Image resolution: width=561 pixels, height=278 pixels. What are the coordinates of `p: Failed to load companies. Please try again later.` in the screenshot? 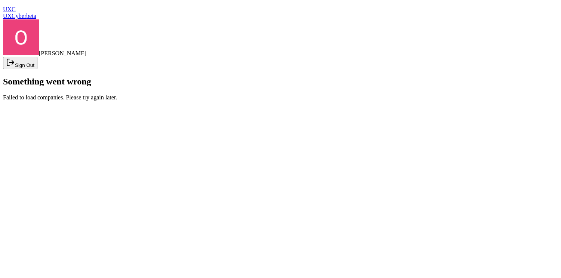 It's located at (281, 98).